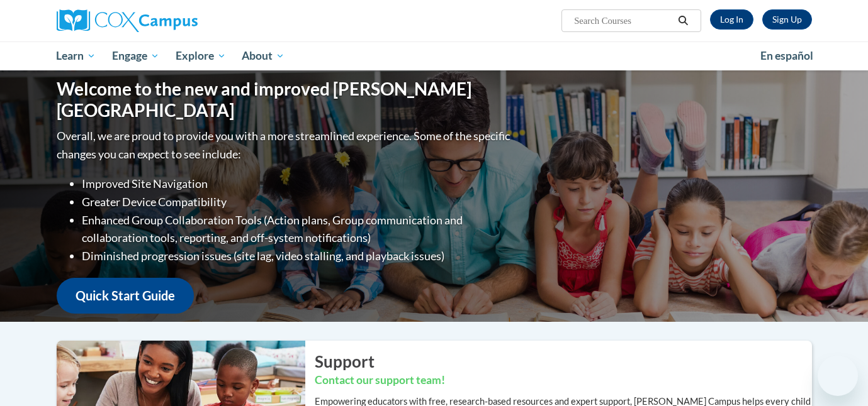  I want to click on img: Cox Campus, so click(127, 21).